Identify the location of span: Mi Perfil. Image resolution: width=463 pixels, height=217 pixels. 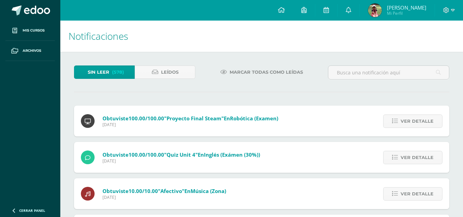
(406, 13).